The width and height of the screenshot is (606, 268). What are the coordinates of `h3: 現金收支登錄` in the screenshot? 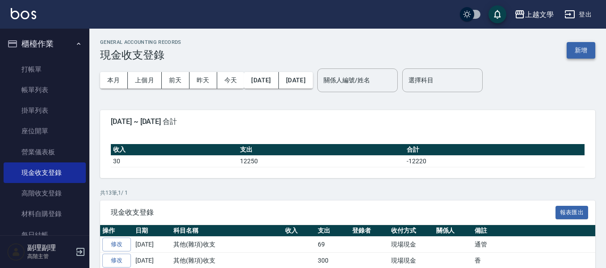 It's located at (141, 55).